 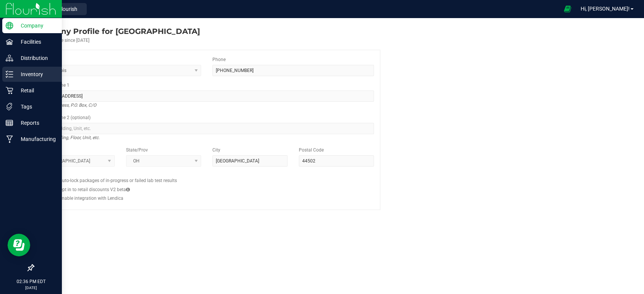 I want to click on input: Address, so click(x=207, y=96).